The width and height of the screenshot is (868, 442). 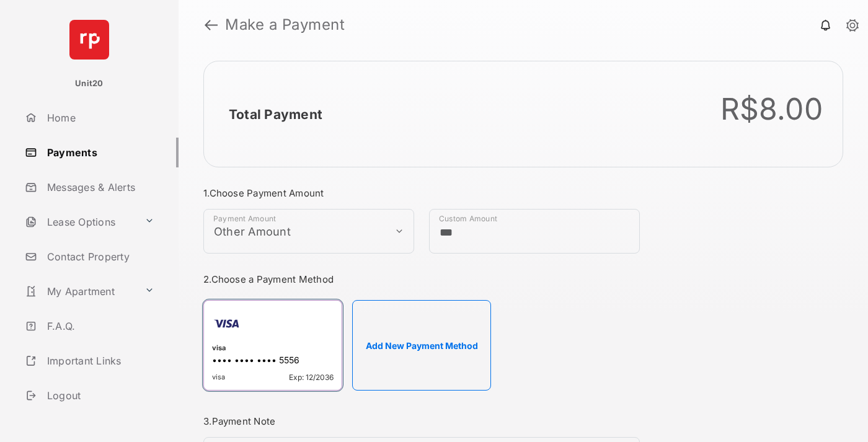 What do you see at coordinates (421, 345) in the screenshot?
I see `button: Add New Payment Method` at bounding box center [421, 345].